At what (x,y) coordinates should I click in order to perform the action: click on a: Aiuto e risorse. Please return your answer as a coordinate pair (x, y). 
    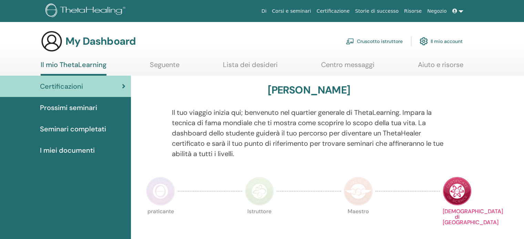
    Looking at the image, I should click on (440, 67).